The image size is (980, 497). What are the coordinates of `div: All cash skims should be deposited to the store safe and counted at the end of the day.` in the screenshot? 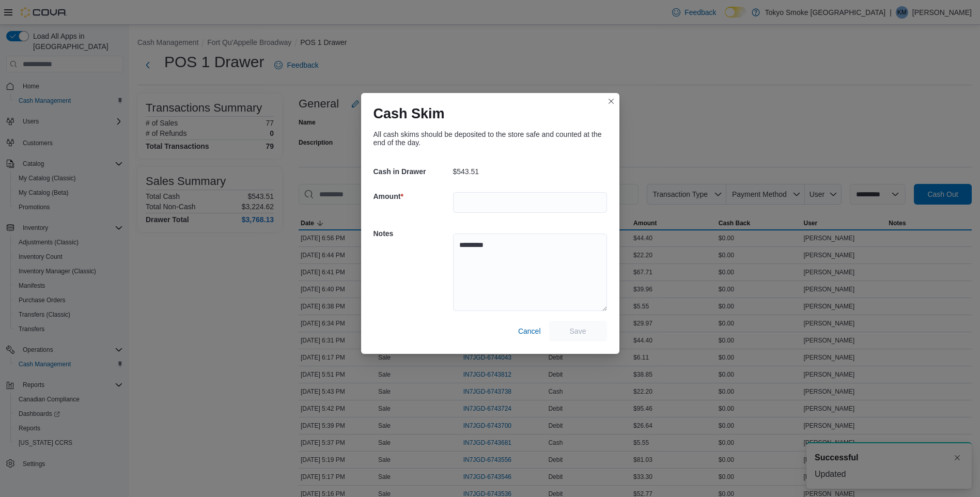 It's located at (490, 138).